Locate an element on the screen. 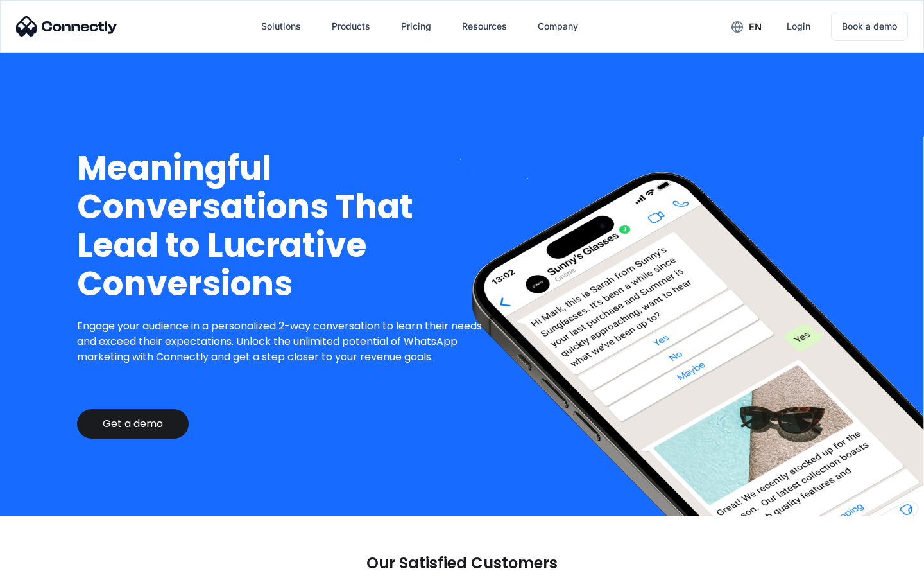 The width and height of the screenshot is (924, 578). p: Engage your audience in a personalized 2-way conversation to learn their needs and exceed their e... is located at coordinates (284, 341).